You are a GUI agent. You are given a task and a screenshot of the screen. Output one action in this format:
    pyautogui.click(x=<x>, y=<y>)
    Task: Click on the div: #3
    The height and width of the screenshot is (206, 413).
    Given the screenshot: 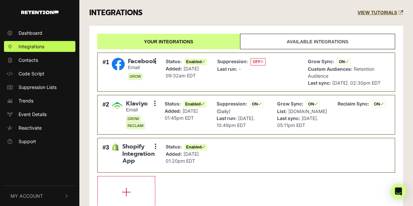 What is the action you would take?
    pyautogui.click(x=106, y=155)
    